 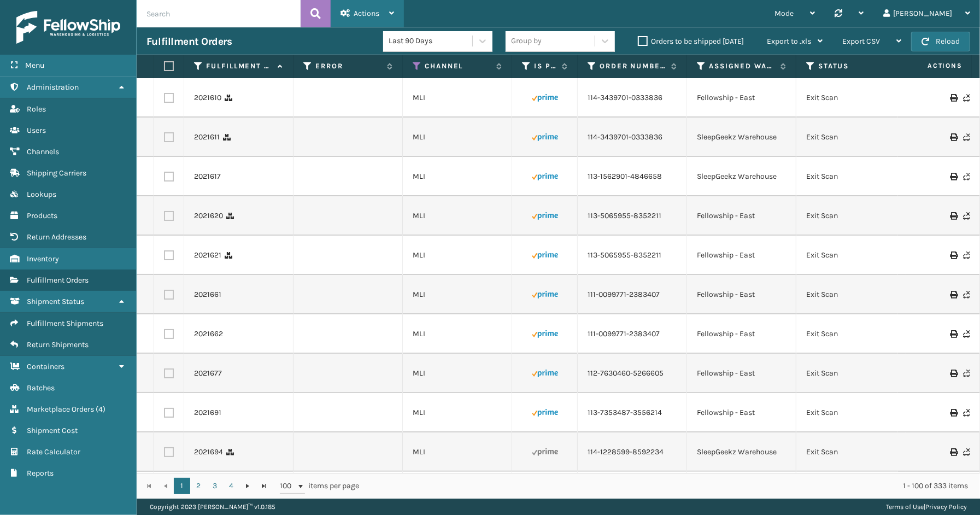 I want to click on span: Users, so click(x=36, y=130).